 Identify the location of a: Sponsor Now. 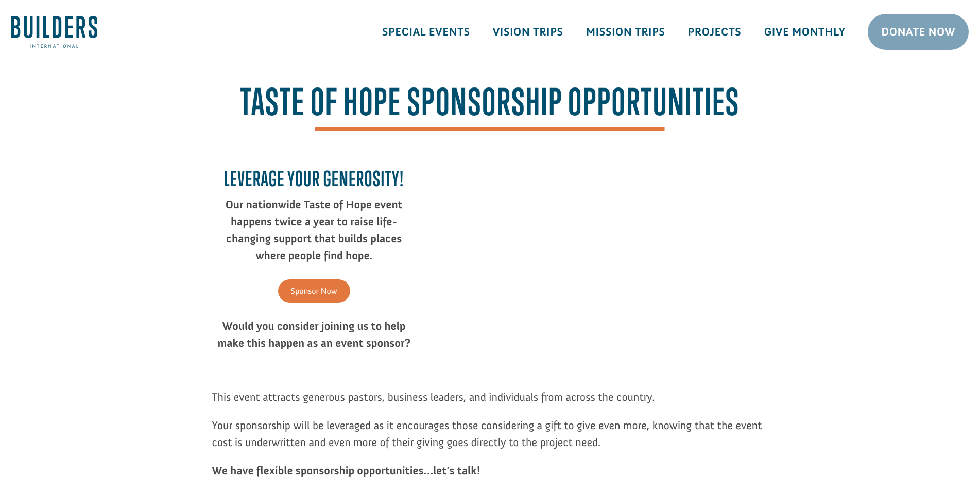
(314, 291).